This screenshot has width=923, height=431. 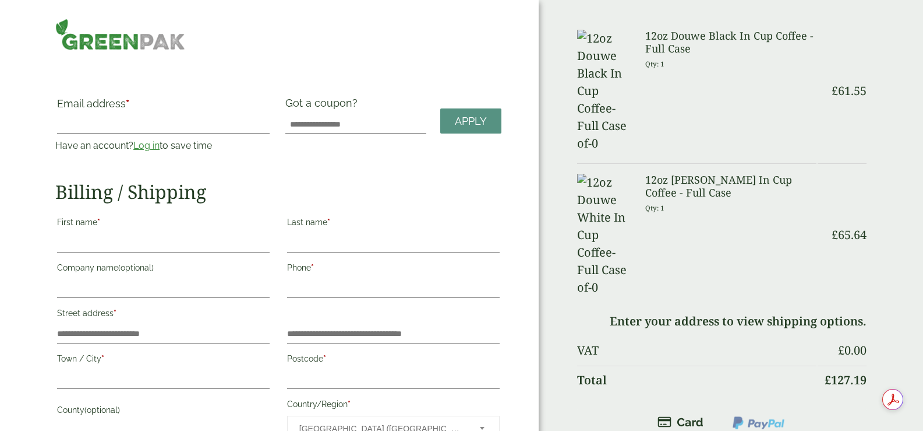 I want to click on h3: 12oz Douwe Black In Cup Coffee - Full Case, so click(x=731, y=42).